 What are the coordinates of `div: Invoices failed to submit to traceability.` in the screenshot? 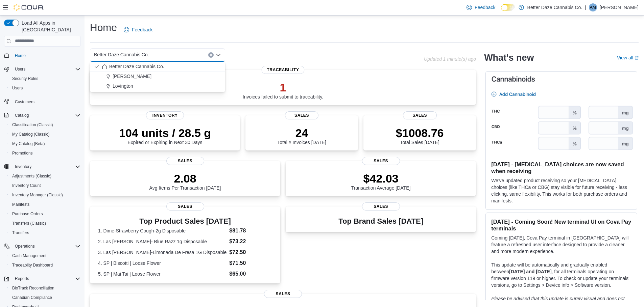 It's located at (283, 90).